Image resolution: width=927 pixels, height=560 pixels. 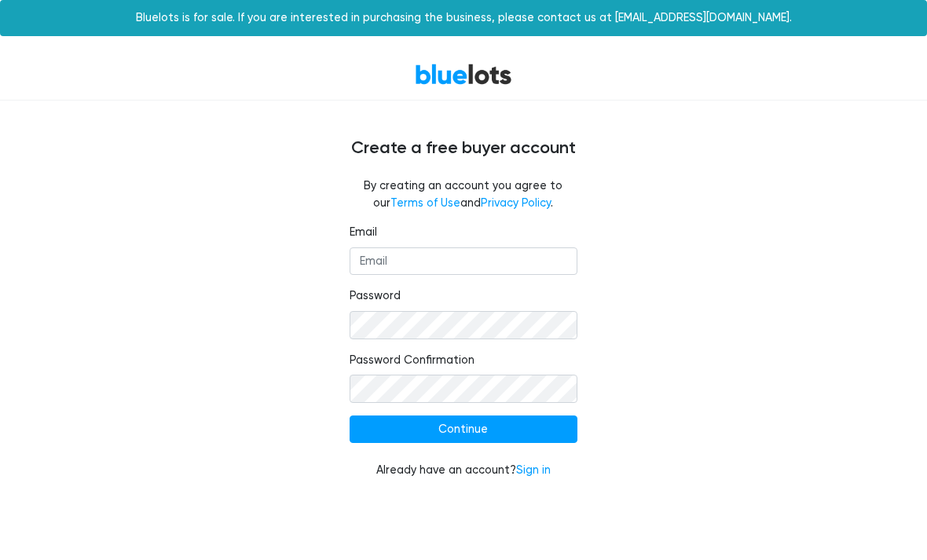 I want to click on fieldset: By creating an account you agree to our and ., so click(x=463, y=194).